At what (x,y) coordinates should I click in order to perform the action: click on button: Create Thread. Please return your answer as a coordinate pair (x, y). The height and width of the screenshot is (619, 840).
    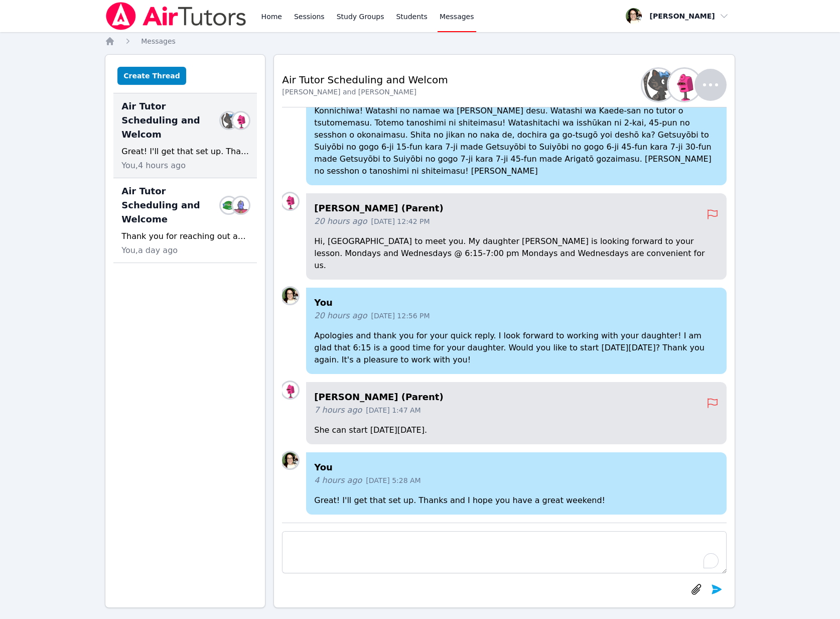
    Looking at the image, I should click on (151, 76).